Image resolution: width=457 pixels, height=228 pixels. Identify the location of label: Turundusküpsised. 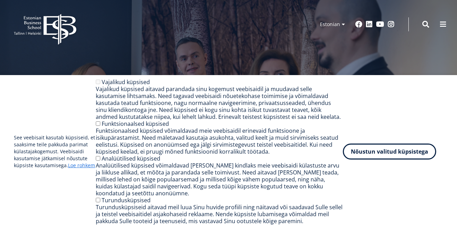
(126, 200).